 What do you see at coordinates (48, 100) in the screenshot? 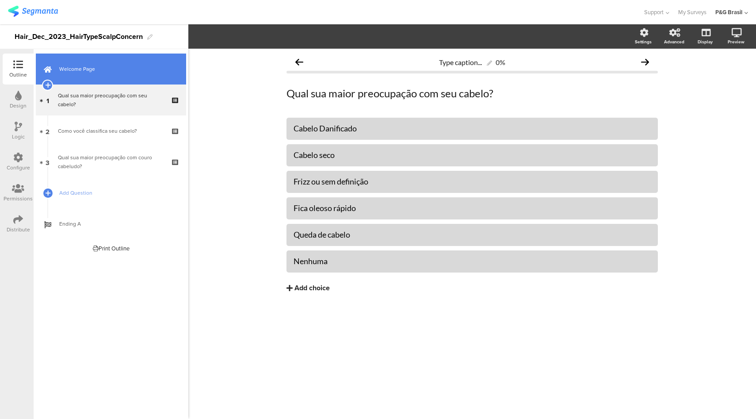
I see `span: 1` at bounding box center [48, 100].